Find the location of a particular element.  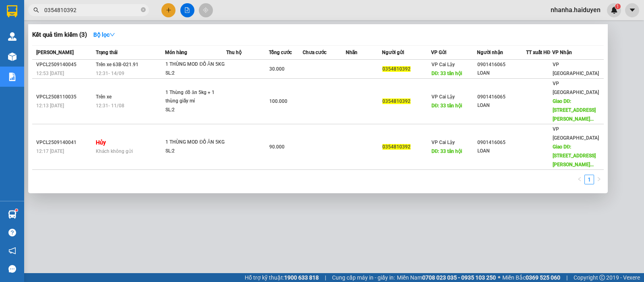

strong: Hủy is located at coordinates (100, 142).